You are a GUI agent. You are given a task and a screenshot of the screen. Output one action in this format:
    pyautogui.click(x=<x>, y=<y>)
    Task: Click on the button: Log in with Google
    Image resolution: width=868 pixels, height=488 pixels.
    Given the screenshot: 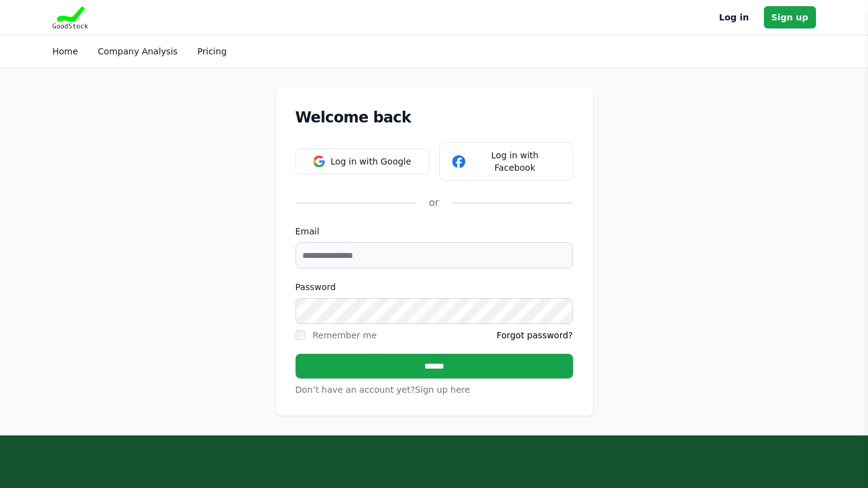 What is the action you would take?
    pyautogui.click(x=363, y=161)
    